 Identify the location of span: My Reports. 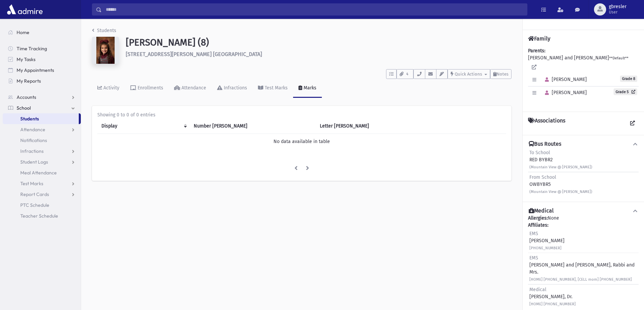
(29, 81).